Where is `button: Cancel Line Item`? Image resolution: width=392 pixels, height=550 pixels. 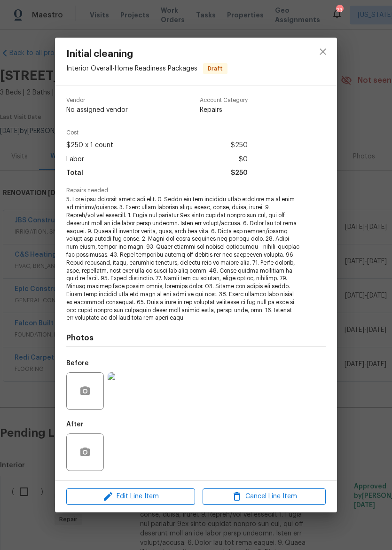
button: Cancel Line Item is located at coordinates (264, 497).